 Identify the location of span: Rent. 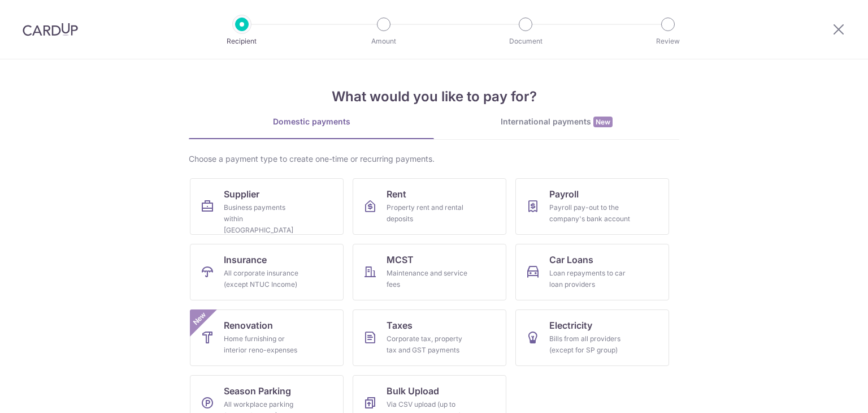
(396, 194).